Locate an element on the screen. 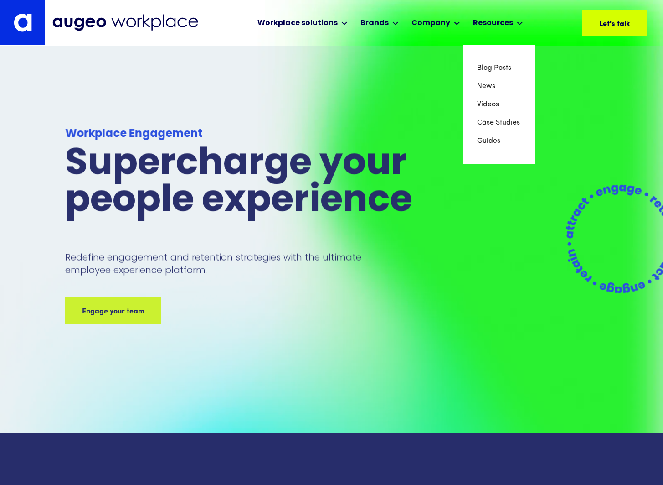  div: Resources is located at coordinates (493, 23).